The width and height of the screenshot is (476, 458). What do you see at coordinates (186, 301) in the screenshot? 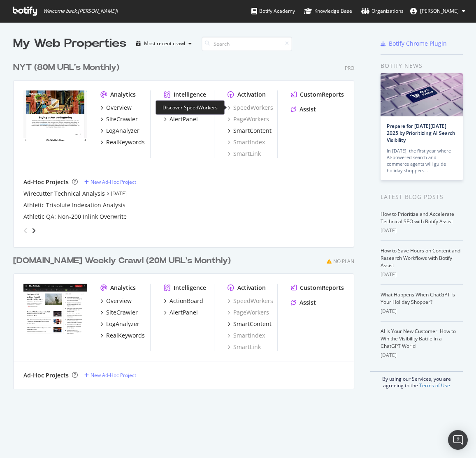
I see `div: ActionBoard` at bounding box center [186, 301].